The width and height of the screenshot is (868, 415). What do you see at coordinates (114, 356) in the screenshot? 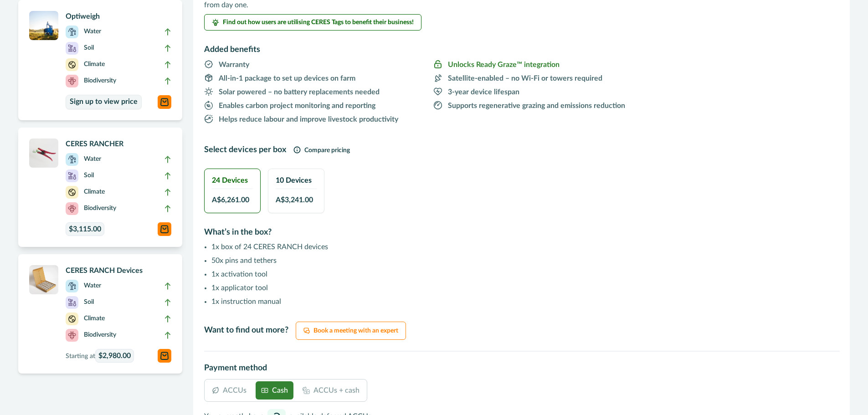
I see `span: $2,980.00` at bounding box center [114, 356].